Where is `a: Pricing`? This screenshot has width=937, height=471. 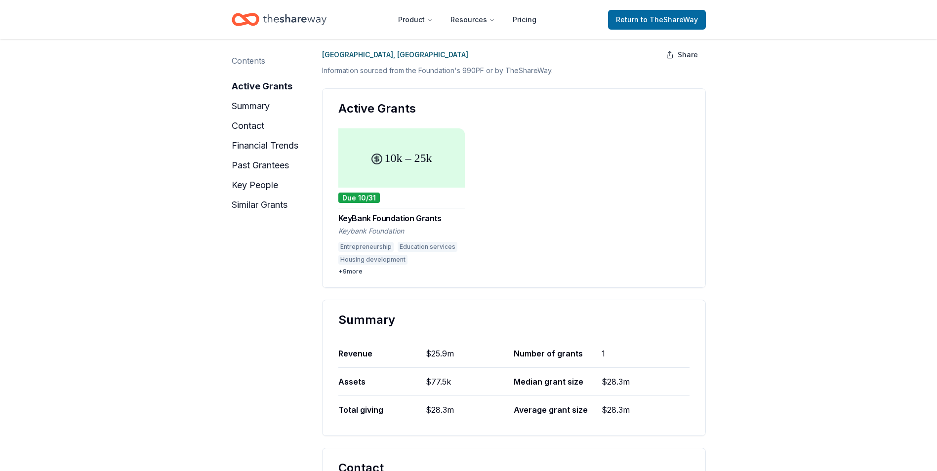
a: Pricing is located at coordinates (524, 20).